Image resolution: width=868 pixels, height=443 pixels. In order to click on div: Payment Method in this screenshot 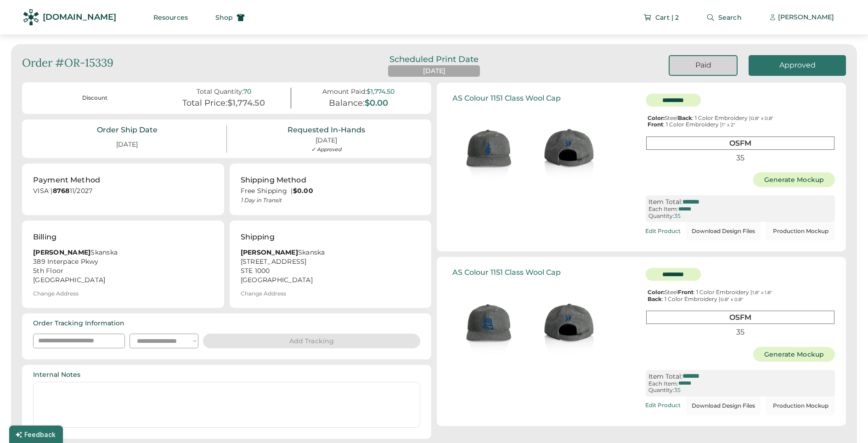, I will do `click(67, 181)`.